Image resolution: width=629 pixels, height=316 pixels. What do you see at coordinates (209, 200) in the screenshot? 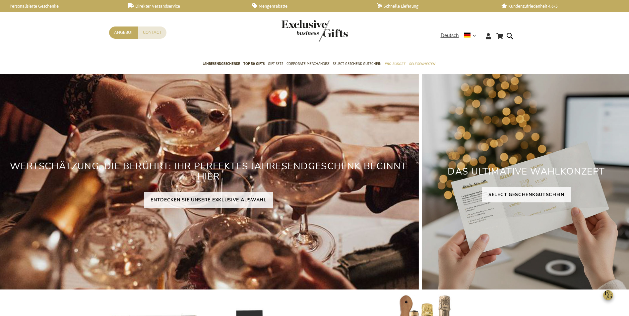
I see `a: ENTDECKEN SIE UNSERE EXKLUSIVE AUSWAHL` at bounding box center [209, 200].